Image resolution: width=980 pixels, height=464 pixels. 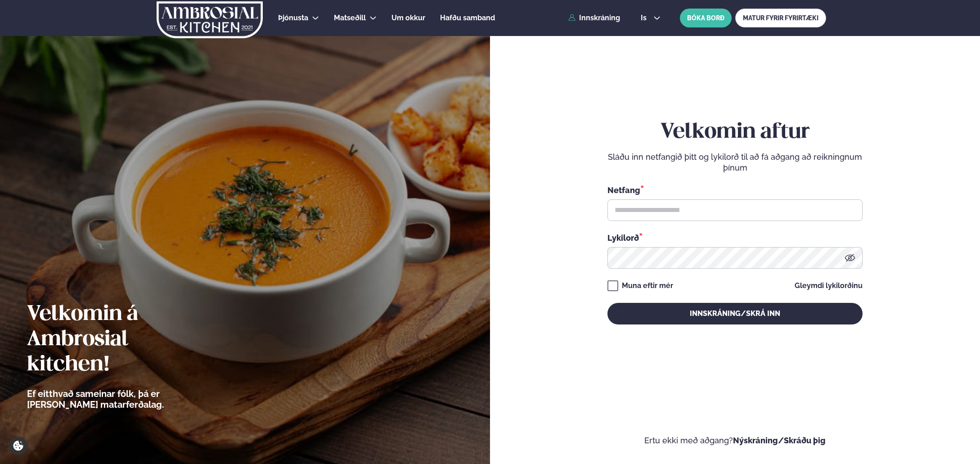 I want to click on span: Matseðill, so click(x=349, y=18).